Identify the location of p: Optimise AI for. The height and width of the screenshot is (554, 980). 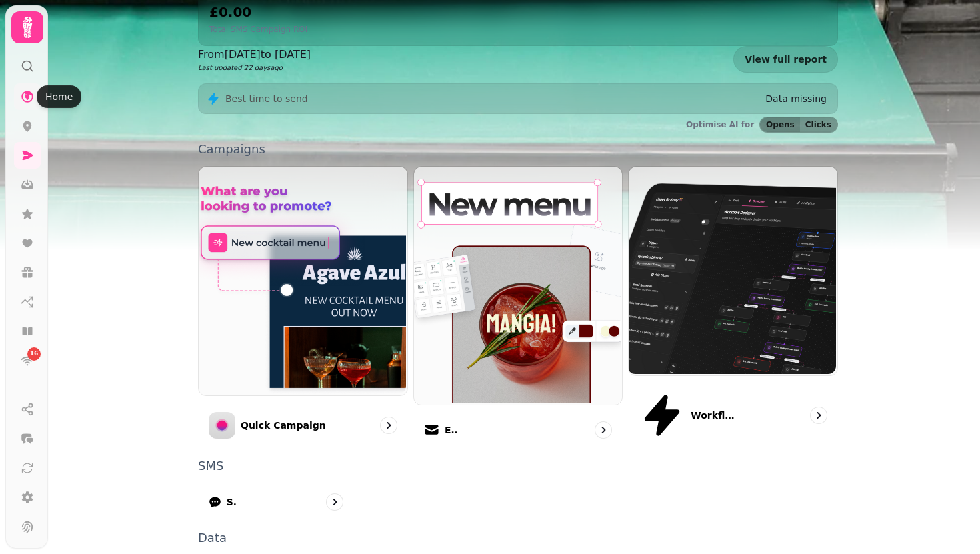
(720, 124).